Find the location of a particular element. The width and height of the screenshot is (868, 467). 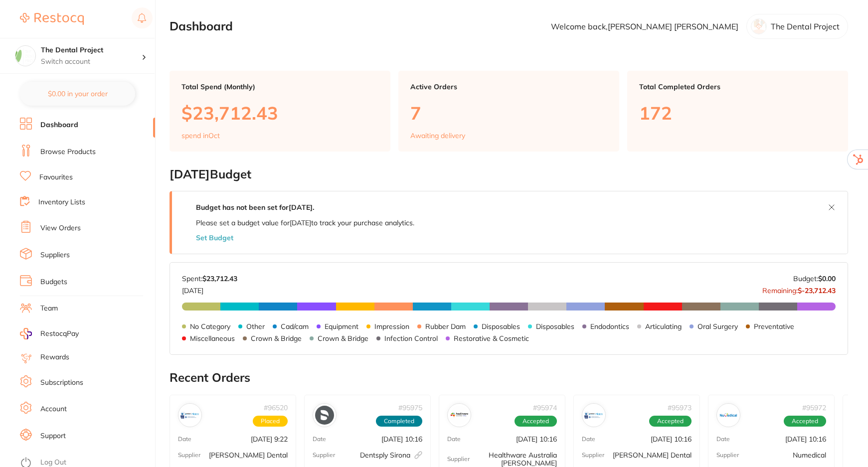

h4: The Dental Project is located at coordinates (91, 51).